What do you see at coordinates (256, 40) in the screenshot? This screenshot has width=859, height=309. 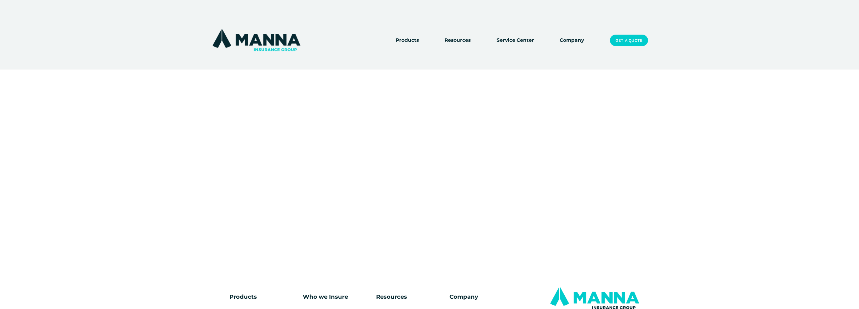 I see `img: Manna Insurance Group` at bounding box center [256, 40].